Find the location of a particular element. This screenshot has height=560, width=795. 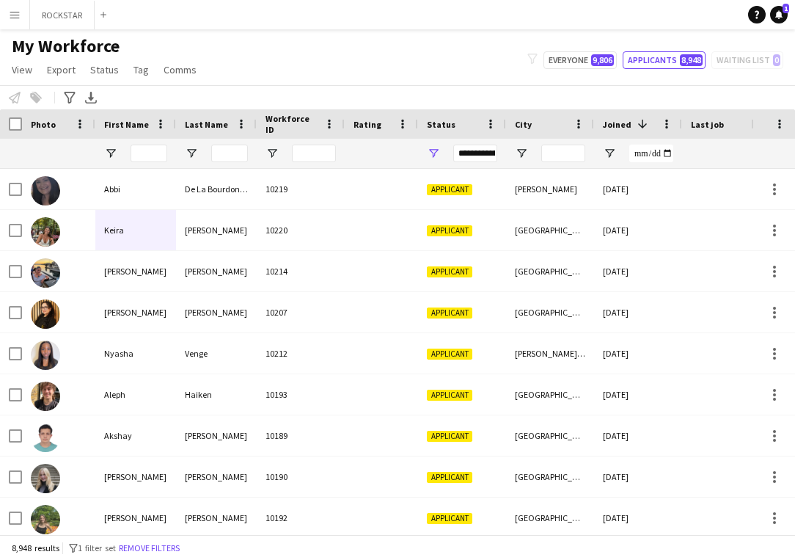

input: Joined Filter Input is located at coordinates (651, 153).